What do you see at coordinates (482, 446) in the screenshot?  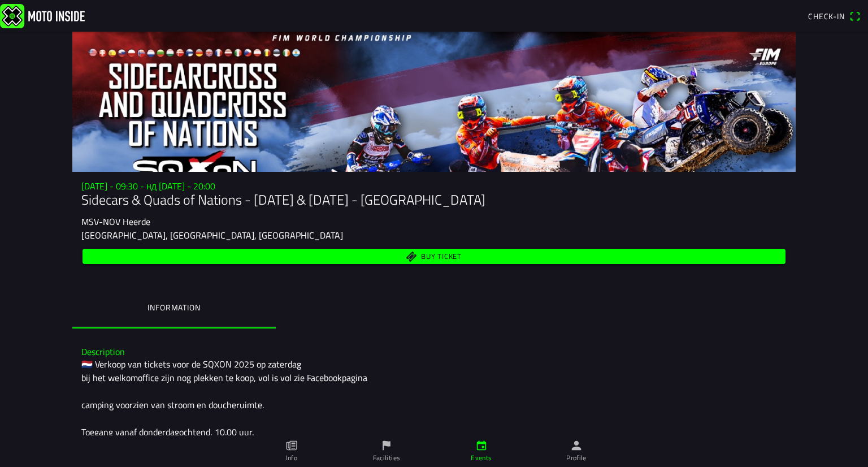 I see `ion-icon: calendar` at bounding box center [482, 446].